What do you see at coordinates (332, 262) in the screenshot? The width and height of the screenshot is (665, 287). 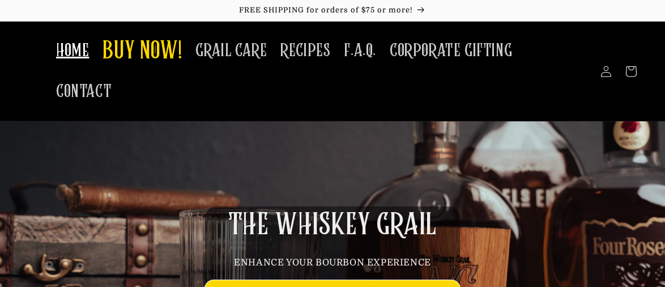 I see `span: ENHANCE YOUR BOURBON EXPERIENCE` at bounding box center [332, 262].